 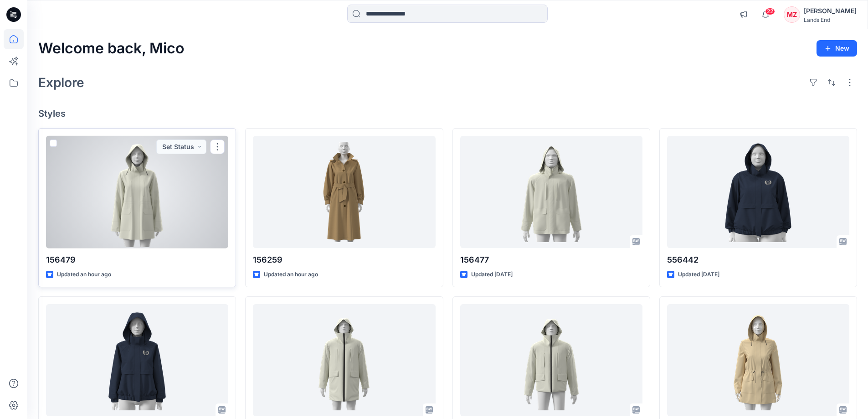 I want to click on a: 556441, so click(x=137, y=361).